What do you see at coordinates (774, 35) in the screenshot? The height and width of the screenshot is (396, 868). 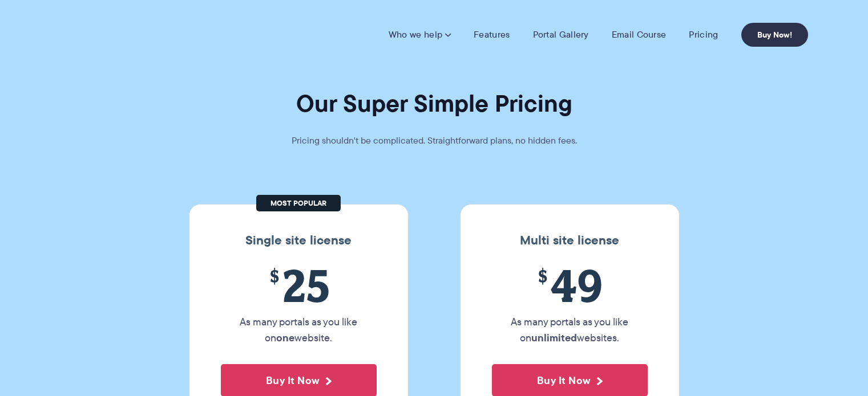 I see `a: Buy Now!` at bounding box center [774, 35].